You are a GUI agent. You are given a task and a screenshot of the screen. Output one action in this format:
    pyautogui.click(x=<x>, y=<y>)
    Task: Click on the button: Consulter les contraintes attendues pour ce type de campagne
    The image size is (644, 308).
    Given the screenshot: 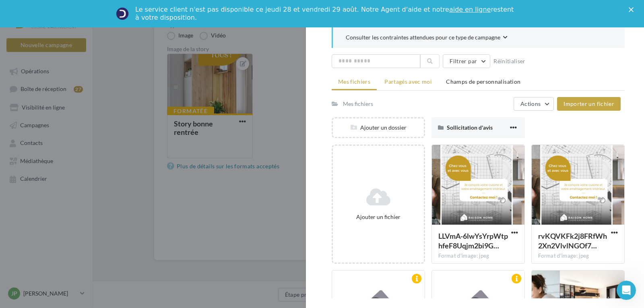 What is the action you would take?
    pyautogui.click(x=427, y=38)
    